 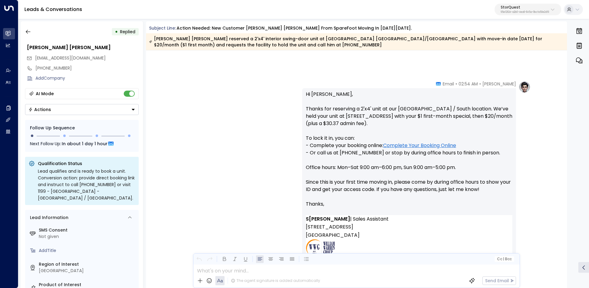 What do you see at coordinates (87, 230) in the screenshot?
I see `label: SMS Consent` at bounding box center [87, 230].